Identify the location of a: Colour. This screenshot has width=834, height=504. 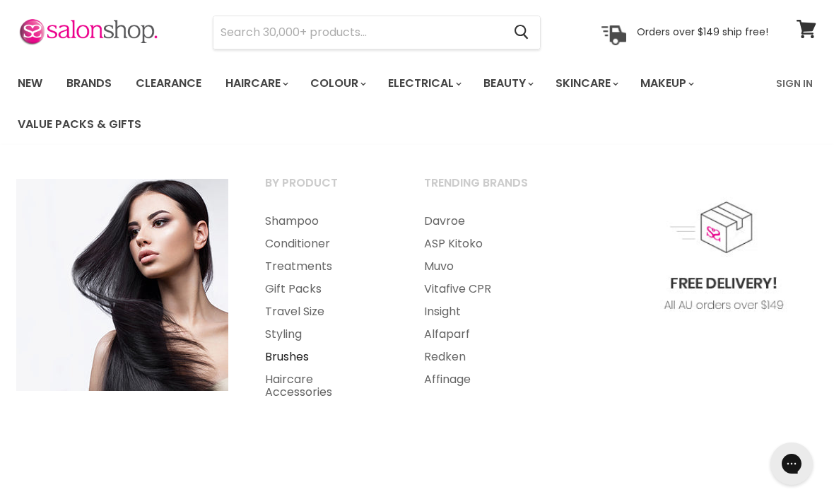
(337, 83).